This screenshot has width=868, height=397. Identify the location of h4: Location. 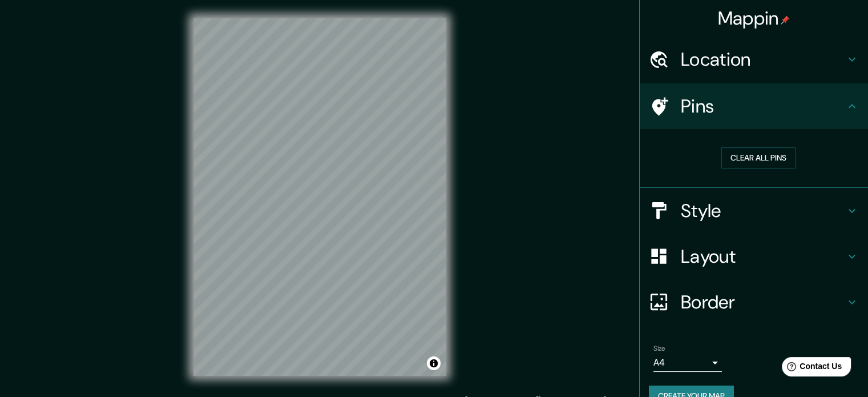
(763, 60).